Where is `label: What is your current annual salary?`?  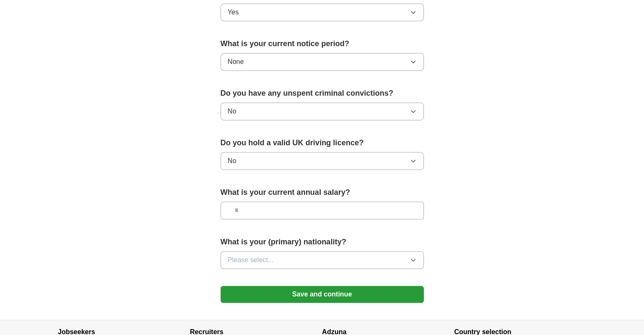
label: What is your current annual salary? is located at coordinates (322, 192).